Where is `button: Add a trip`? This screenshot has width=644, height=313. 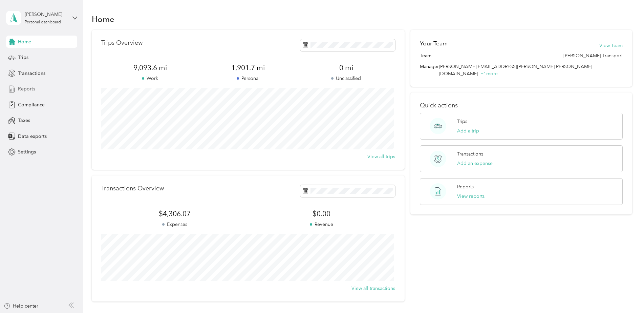 button: Add a trip is located at coordinates (468, 131).